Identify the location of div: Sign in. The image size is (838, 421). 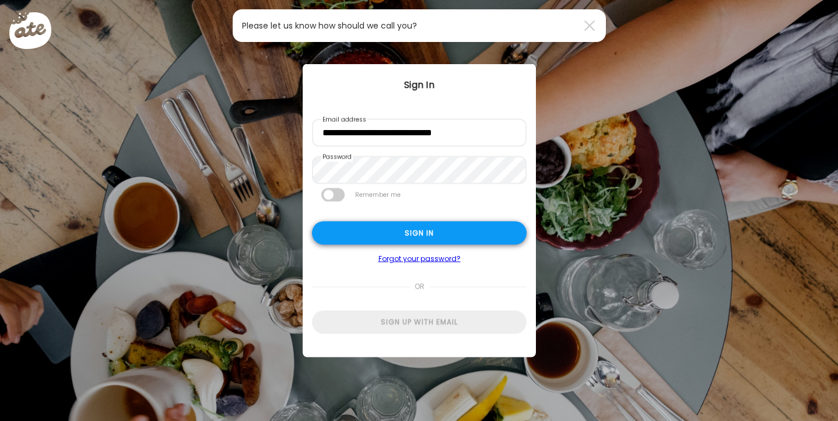
(419, 233).